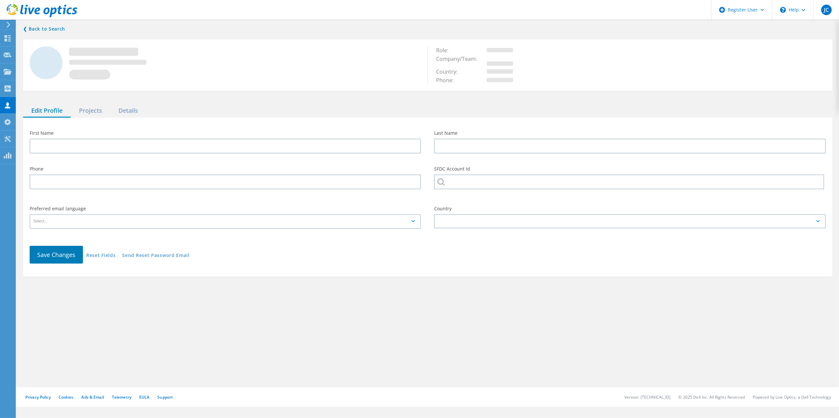 This screenshot has height=418, width=839. What do you see at coordinates (629, 209) in the screenshot?
I see `label: Country` at bounding box center [629, 209].